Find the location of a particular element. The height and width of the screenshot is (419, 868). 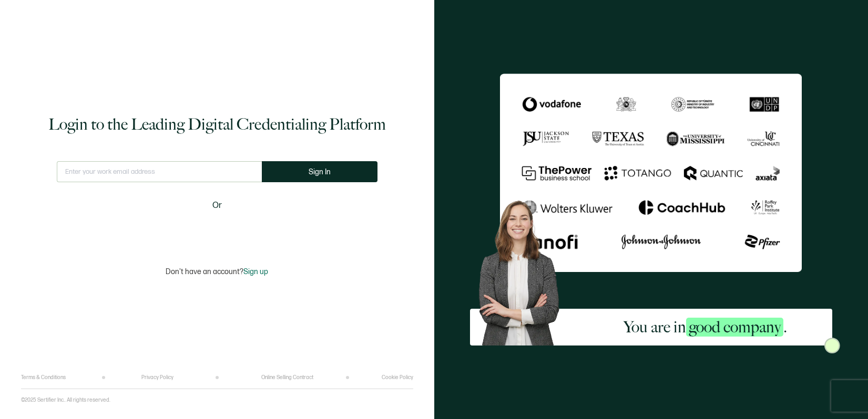

input: Enter your work email address is located at coordinates (159, 172).